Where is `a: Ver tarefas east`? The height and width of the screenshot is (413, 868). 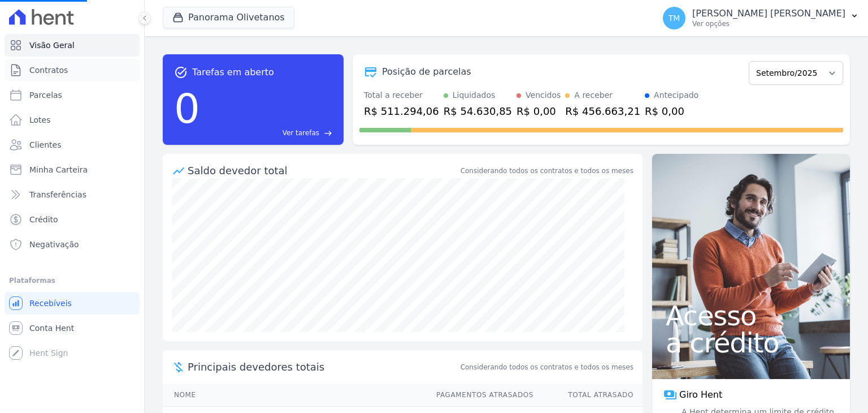 a: Ver tarefas east is located at coordinates (269, 133).